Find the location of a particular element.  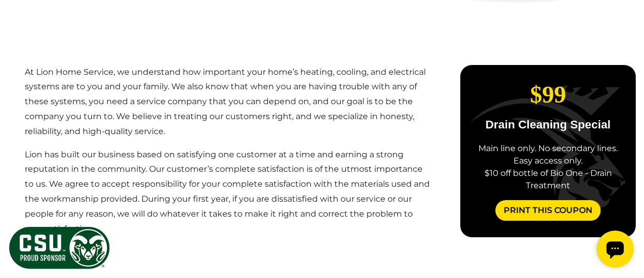

a: Print This Coupon is located at coordinates (548, 210).